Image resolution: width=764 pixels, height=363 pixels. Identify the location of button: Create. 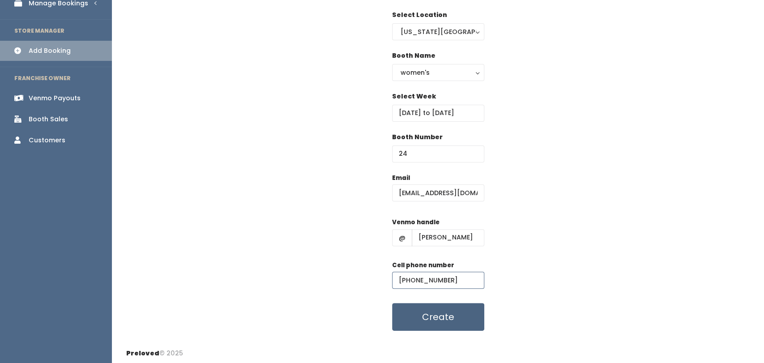
(438, 317).